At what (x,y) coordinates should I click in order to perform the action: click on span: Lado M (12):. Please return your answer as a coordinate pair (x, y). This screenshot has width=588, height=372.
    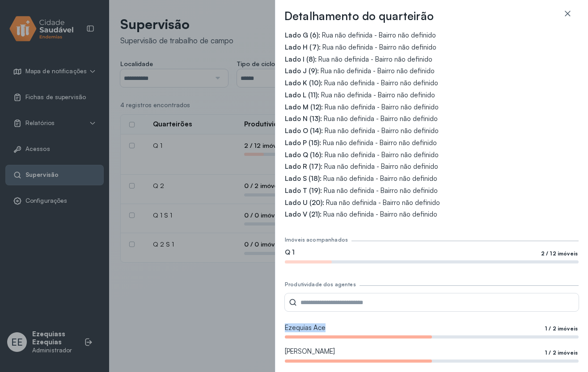
    Looking at the image, I should click on (303, 107).